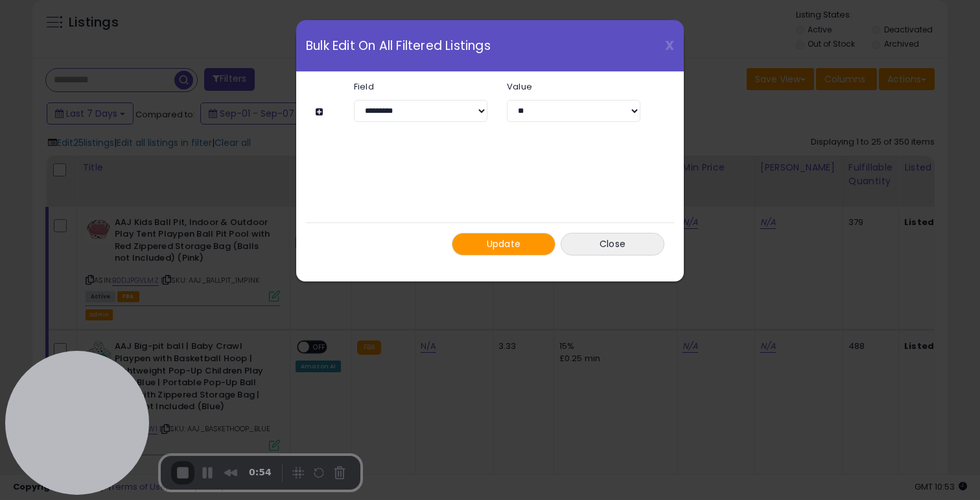 Image resolution: width=980 pixels, height=500 pixels. What do you see at coordinates (421, 86) in the screenshot?
I see `label: Field` at bounding box center [421, 86].